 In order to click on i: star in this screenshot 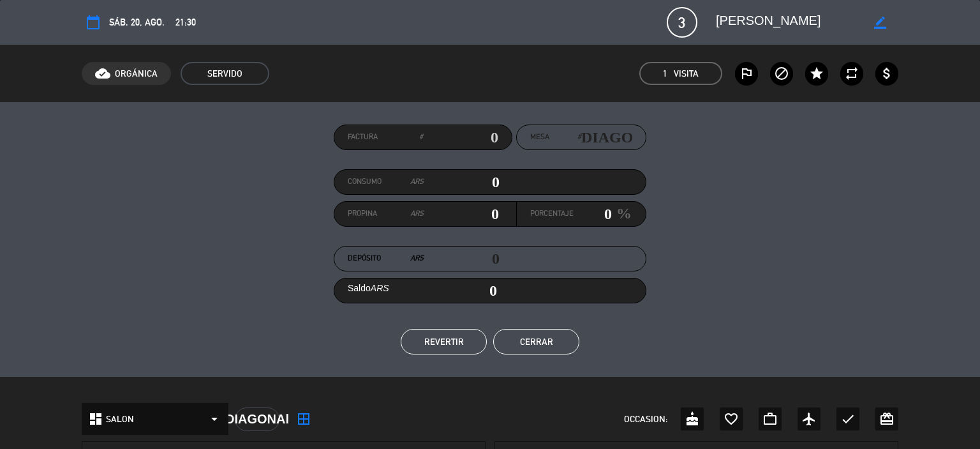, I will do `click(817, 74)`.